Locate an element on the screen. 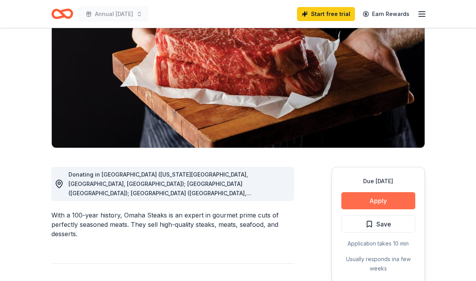 The width and height of the screenshot is (476, 281). a: Earn Rewards is located at coordinates (386, 14).